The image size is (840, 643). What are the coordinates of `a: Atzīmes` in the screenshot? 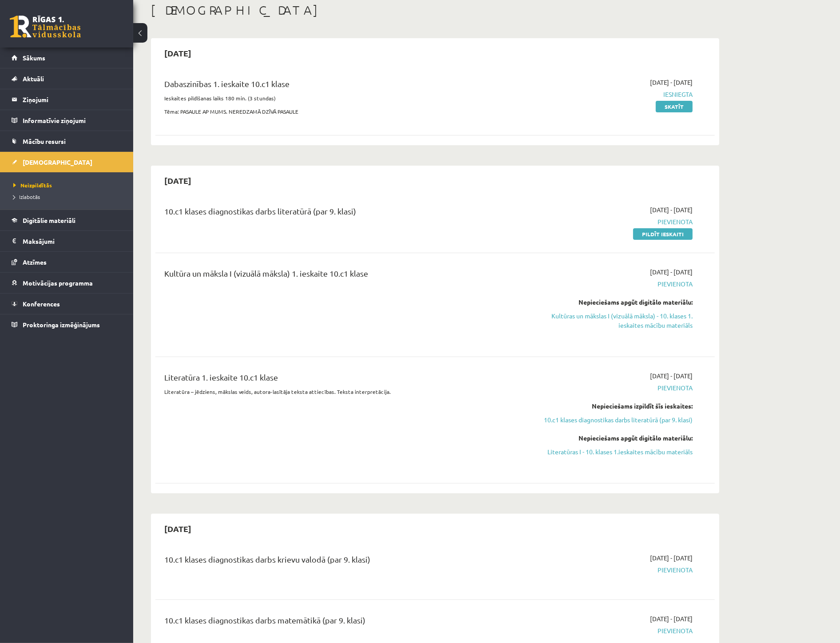 It's located at (66, 262).